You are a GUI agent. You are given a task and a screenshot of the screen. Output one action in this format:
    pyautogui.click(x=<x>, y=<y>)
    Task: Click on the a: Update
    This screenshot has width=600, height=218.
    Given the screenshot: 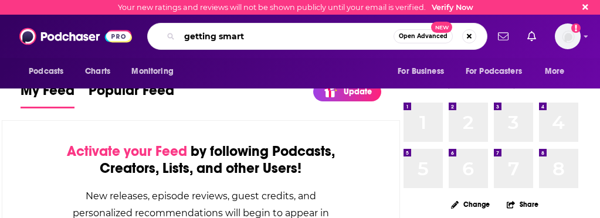 What is the action you would take?
    pyautogui.click(x=347, y=91)
    